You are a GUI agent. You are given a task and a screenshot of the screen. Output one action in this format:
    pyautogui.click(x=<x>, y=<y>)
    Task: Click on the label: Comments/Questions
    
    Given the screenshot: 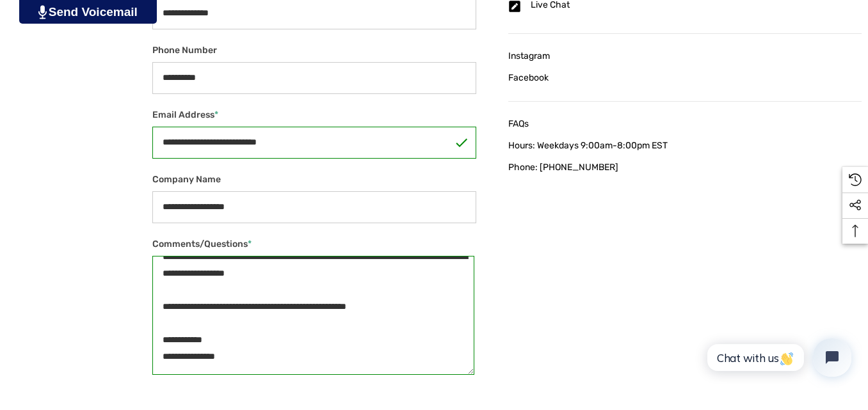 What is the action you would take?
    pyautogui.click(x=314, y=243)
    